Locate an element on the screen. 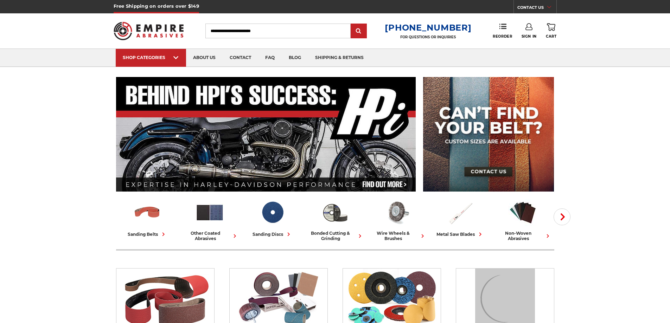 The height and width of the screenshot is (323, 670). div: metal saw blades is located at coordinates (460, 234).